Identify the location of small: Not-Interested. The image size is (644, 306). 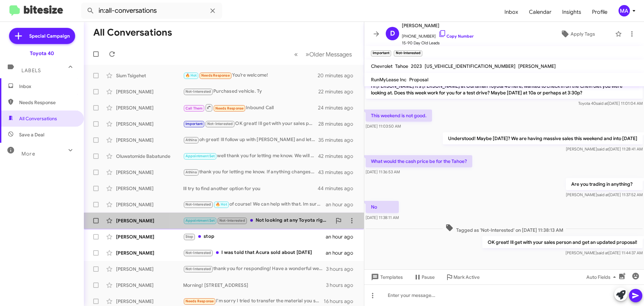
(408, 53).